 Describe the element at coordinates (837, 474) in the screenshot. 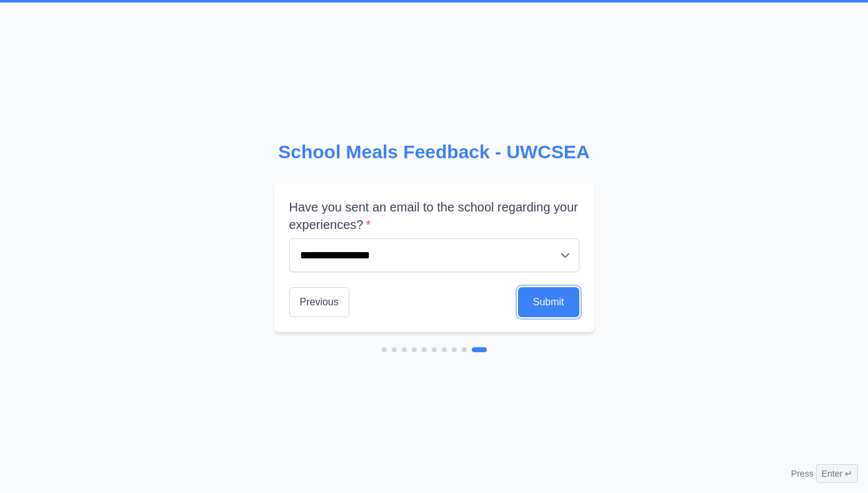

I see `span: Enter ↵` at that location.